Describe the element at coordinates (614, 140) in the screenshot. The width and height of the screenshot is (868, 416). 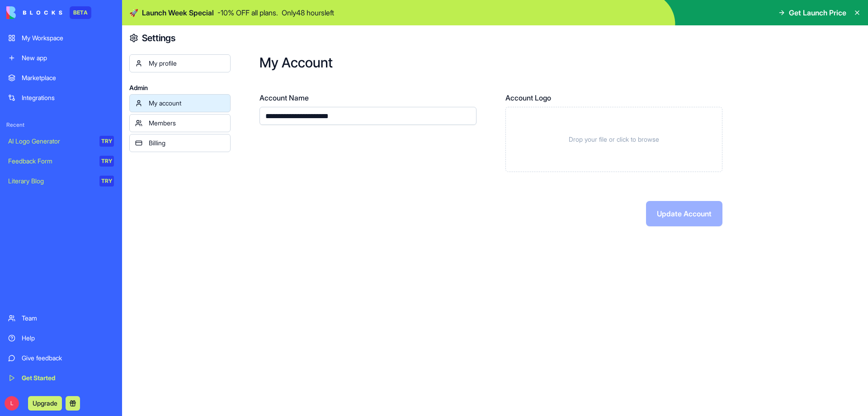
I see `div: Drop your file or click to browse` at that location.